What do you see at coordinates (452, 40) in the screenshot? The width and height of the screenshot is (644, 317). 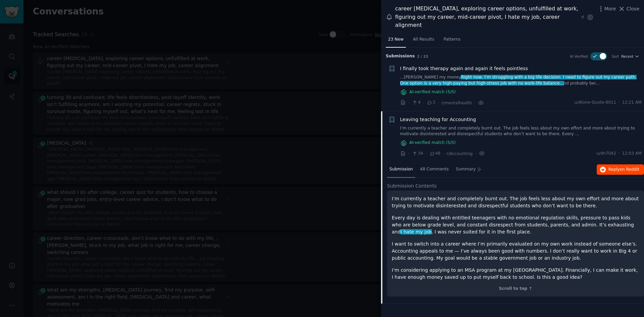 I see `span: Patterns` at bounding box center [452, 40].